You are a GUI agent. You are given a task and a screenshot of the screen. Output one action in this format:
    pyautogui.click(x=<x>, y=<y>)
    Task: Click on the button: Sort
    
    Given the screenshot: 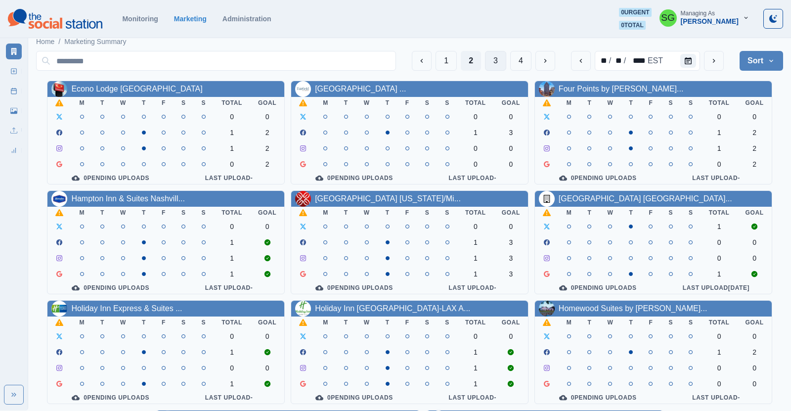 What is the action you would take?
    pyautogui.click(x=761, y=61)
    